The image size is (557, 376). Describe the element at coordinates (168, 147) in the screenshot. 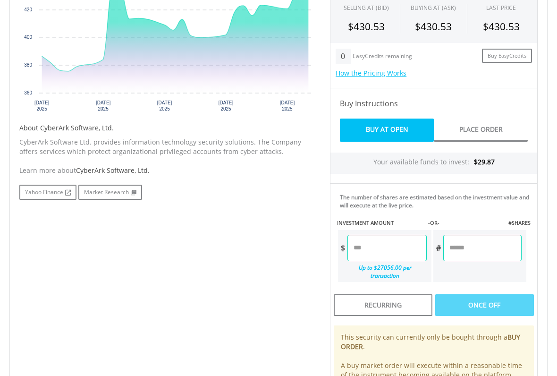

I see `p: CyberArk Software Ltd. provides information technology security solutions. The Company offers ser...` at that location.